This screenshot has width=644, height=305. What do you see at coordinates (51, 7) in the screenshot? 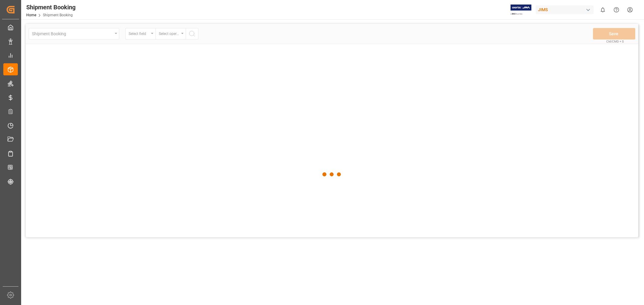
I see `div: Shipment Booking` at bounding box center [51, 7].